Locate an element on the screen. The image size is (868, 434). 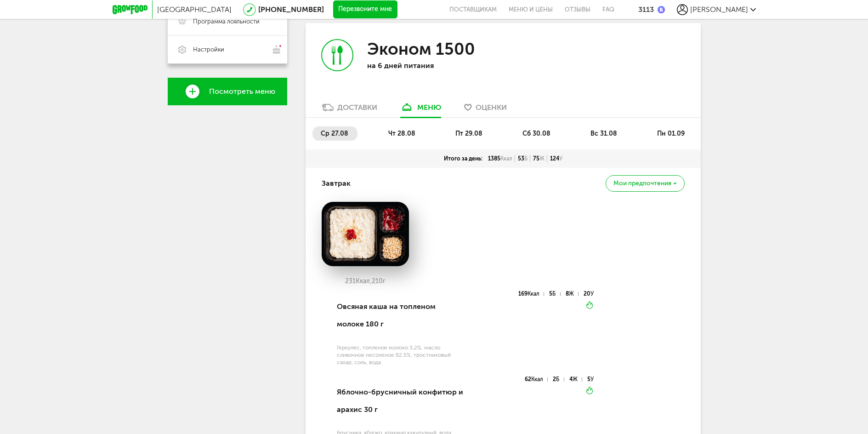
span: сб 30.08 is located at coordinates (536, 133).